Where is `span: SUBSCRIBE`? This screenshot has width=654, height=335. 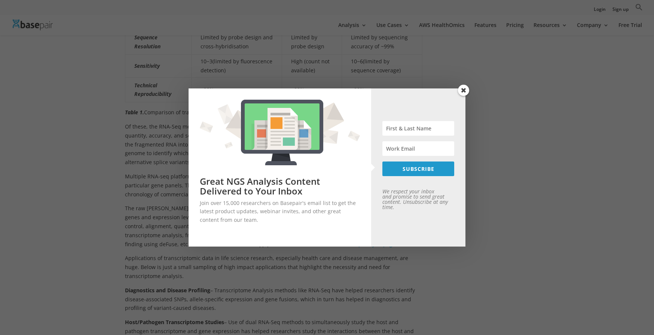 span: SUBSCRIBE is located at coordinates (419, 168).